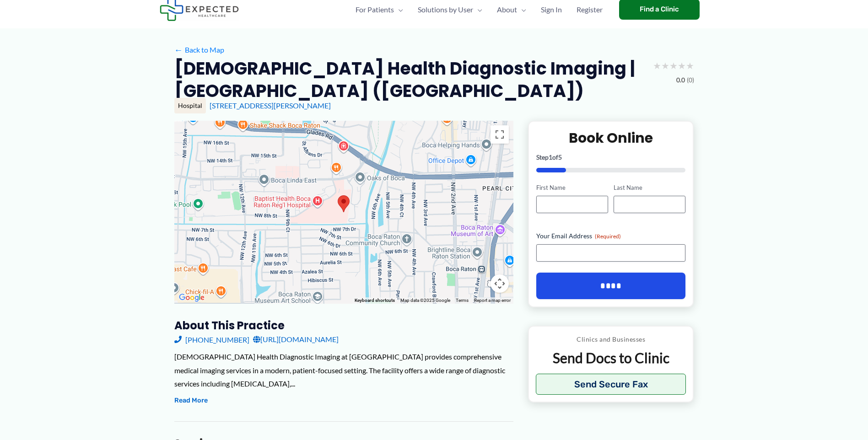 This screenshot has height=440, width=868. What do you see at coordinates (500, 134) in the screenshot?
I see `button: Toggle fullscreen view` at bounding box center [500, 134].